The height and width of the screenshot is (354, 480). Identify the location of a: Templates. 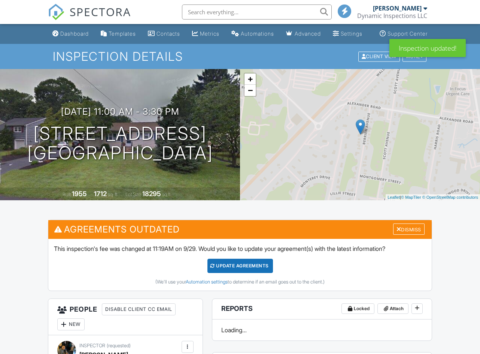
(118, 34).